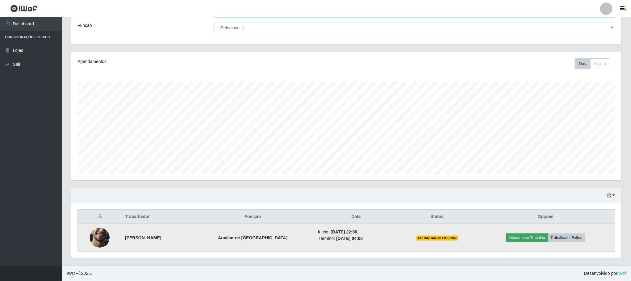  Describe the element at coordinates (546, 217) in the screenshot. I see `th: Opções` at that location.